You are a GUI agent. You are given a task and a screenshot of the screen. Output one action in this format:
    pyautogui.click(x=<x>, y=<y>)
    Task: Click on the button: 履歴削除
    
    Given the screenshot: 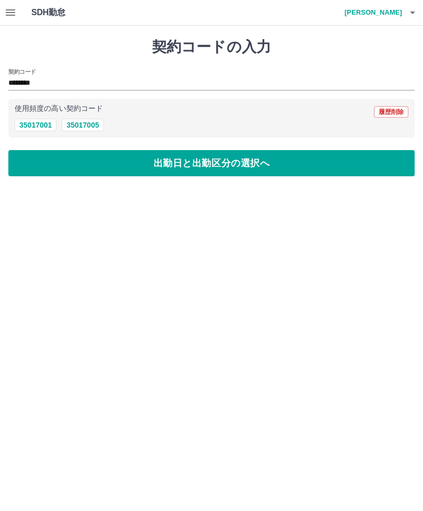 What is the action you would take?
    pyautogui.click(x=392, y=112)
    